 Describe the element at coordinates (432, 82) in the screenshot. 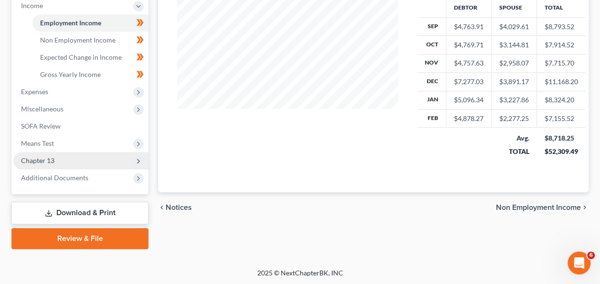

I see `th: Dec` at that location.